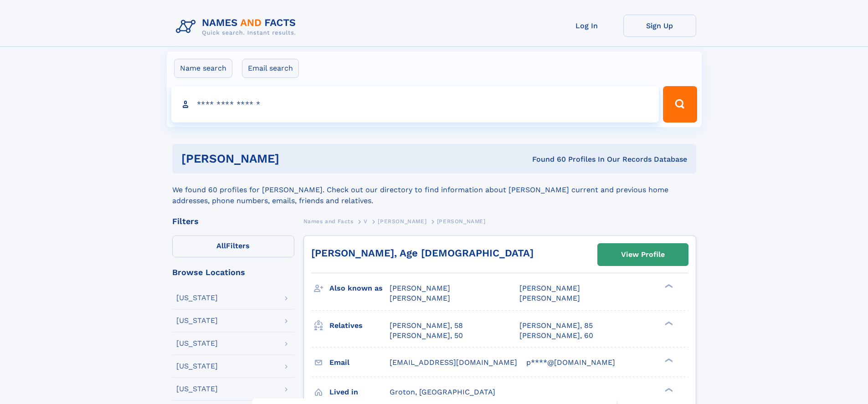 The image size is (868, 404). Describe the element at coordinates (587, 26) in the screenshot. I see `a: Log In` at that location.